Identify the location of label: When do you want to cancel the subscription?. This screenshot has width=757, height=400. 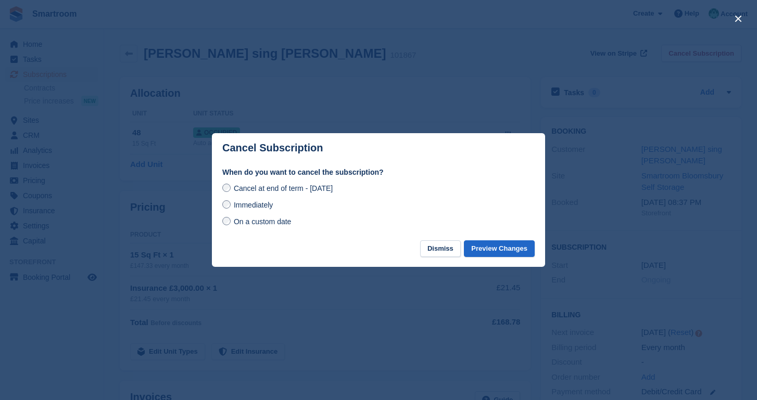
(378, 172).